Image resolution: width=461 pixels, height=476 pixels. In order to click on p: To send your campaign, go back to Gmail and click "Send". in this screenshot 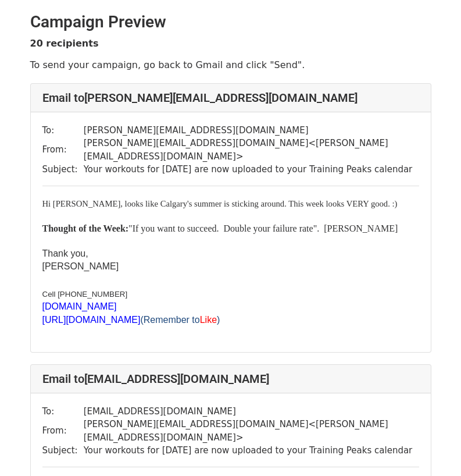, I will do `click(231, 64)`.